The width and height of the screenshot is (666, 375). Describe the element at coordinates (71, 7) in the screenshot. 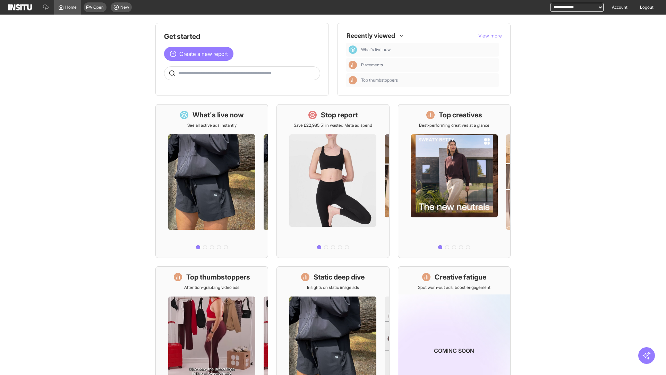

I see `span: Home` at that location.